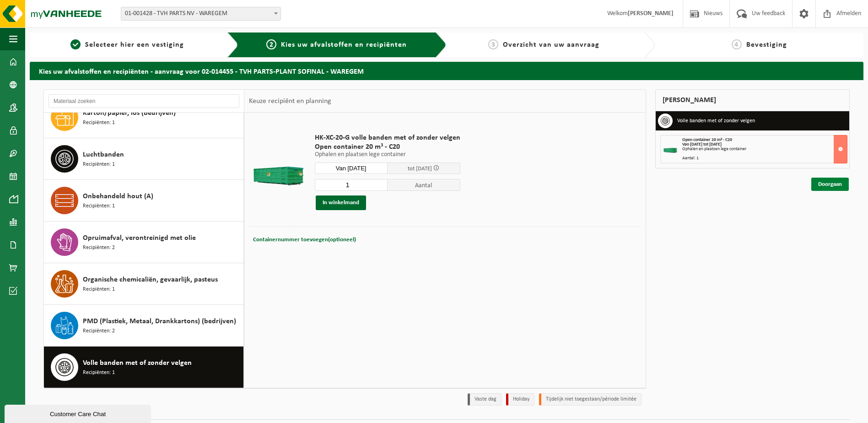  Describe the element at coordinates (764, 149) in the screenshot. I see `div: Ophalen en plaatsen lege container` at that location.